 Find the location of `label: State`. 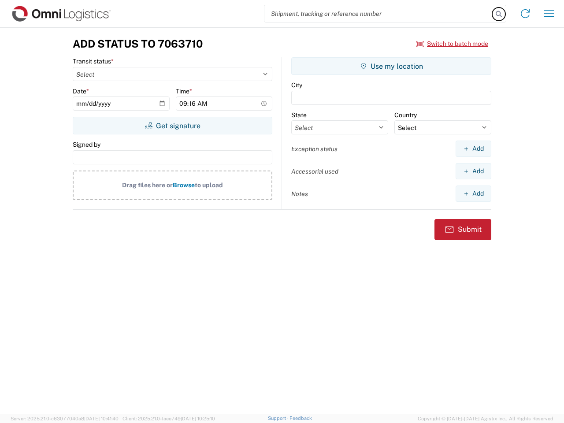

label: State is located at coordinates (299, 115).